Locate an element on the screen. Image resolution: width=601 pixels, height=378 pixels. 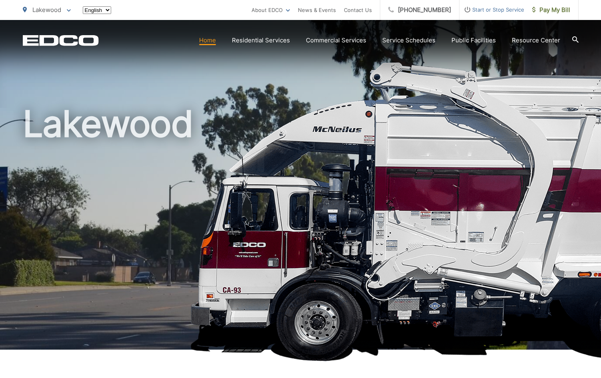
a: Contact Us is located at coordinates (358, 10).